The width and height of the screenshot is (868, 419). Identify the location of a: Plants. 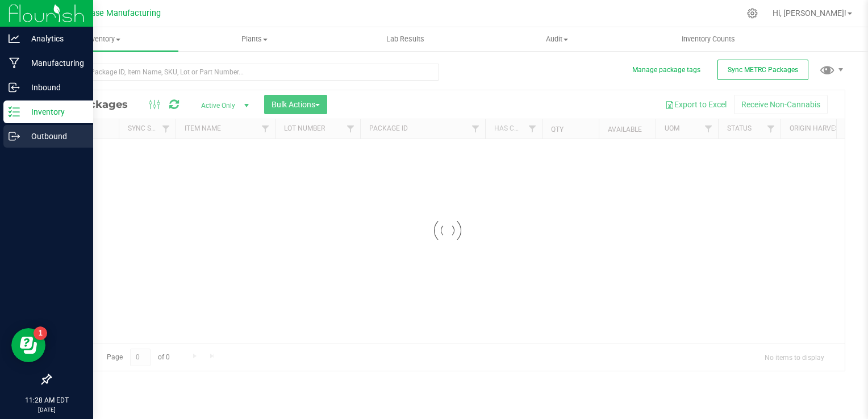
(254, 39).